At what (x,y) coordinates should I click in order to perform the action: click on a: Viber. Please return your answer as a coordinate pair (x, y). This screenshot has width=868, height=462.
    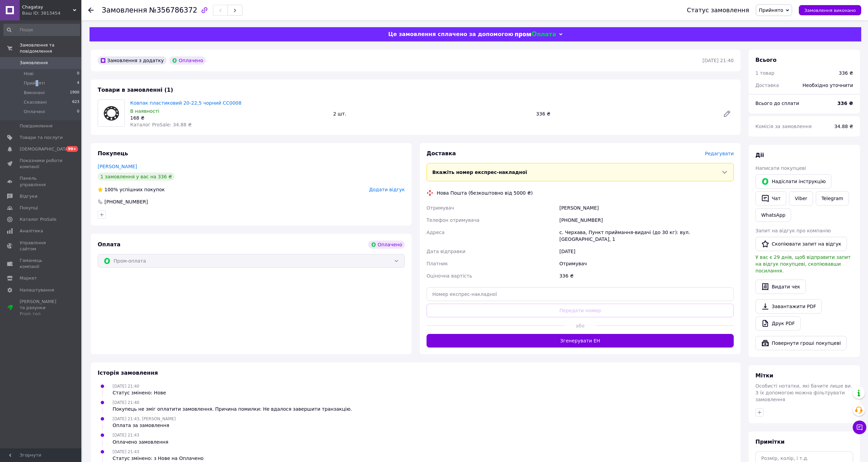
    Looking at the image, I should click on (801, 198).